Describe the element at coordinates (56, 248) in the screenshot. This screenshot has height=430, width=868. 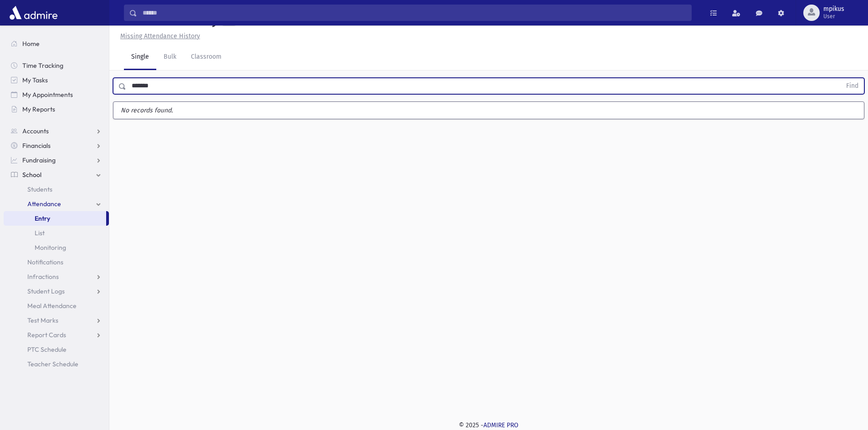
I see `a: Monitoring` at that location.